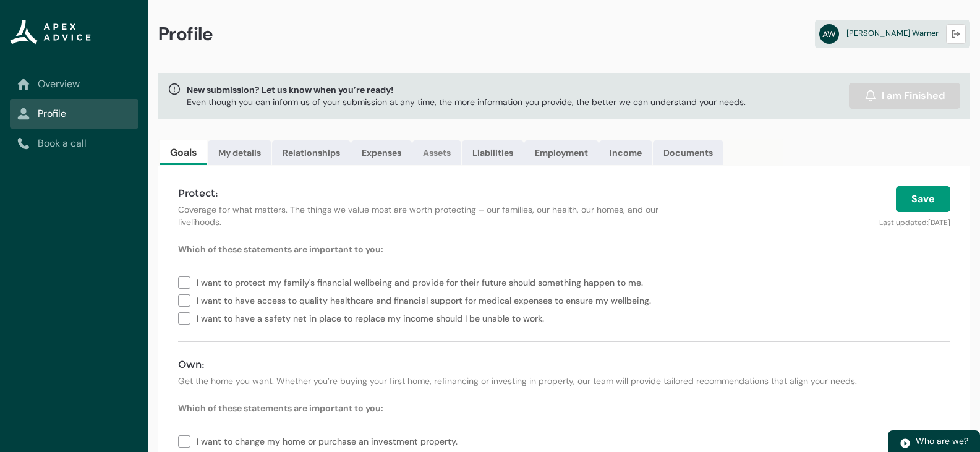  I want to click on li: Relationships, so click(311, 153).